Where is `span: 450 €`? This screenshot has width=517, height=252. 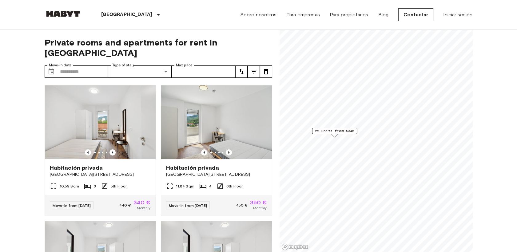
span: 450 € is located at coordinates (242, 205).